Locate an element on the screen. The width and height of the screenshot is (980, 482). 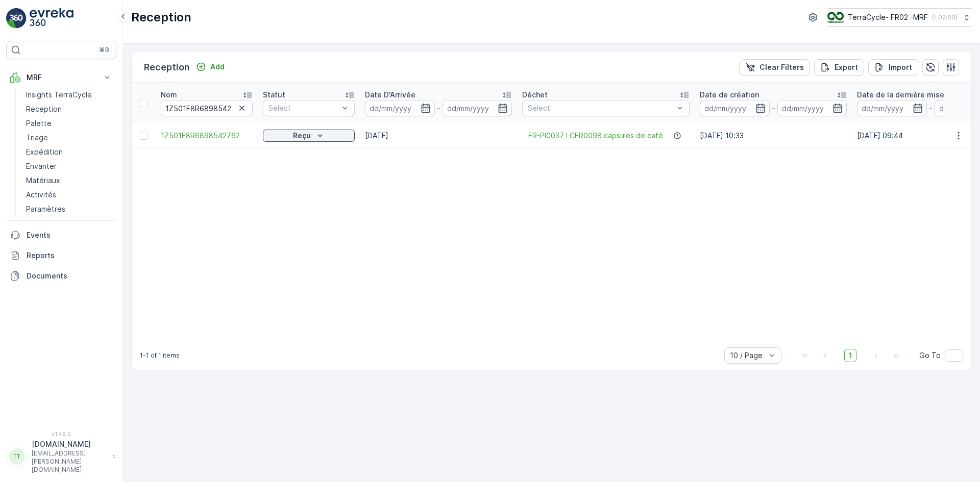
p: Import is located at coordinates (900, 68).